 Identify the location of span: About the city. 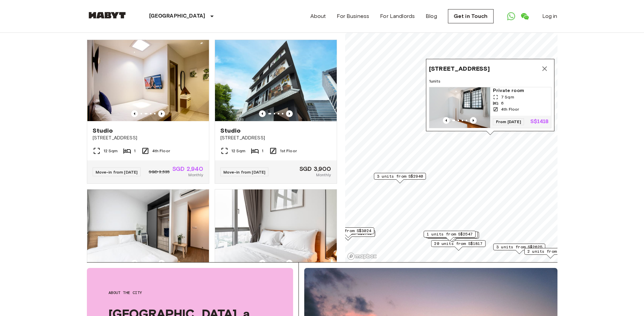
(190, 292).